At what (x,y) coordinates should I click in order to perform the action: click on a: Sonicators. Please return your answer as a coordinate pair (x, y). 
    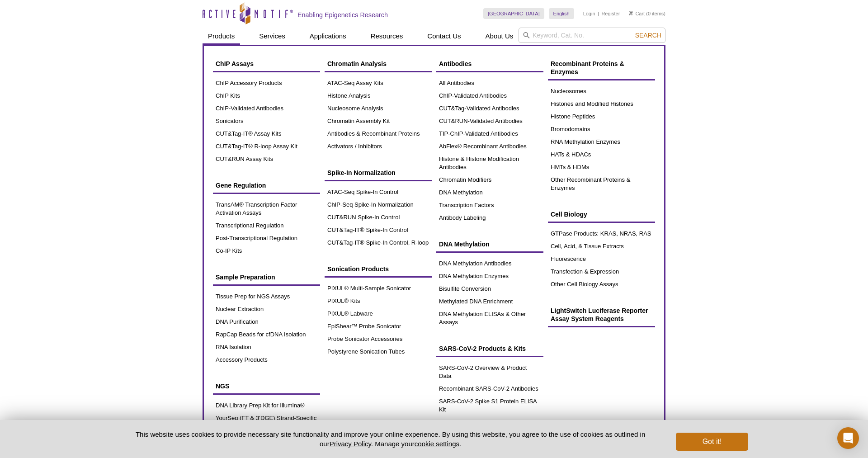
    Looking at the image, I should click on (266, 121).